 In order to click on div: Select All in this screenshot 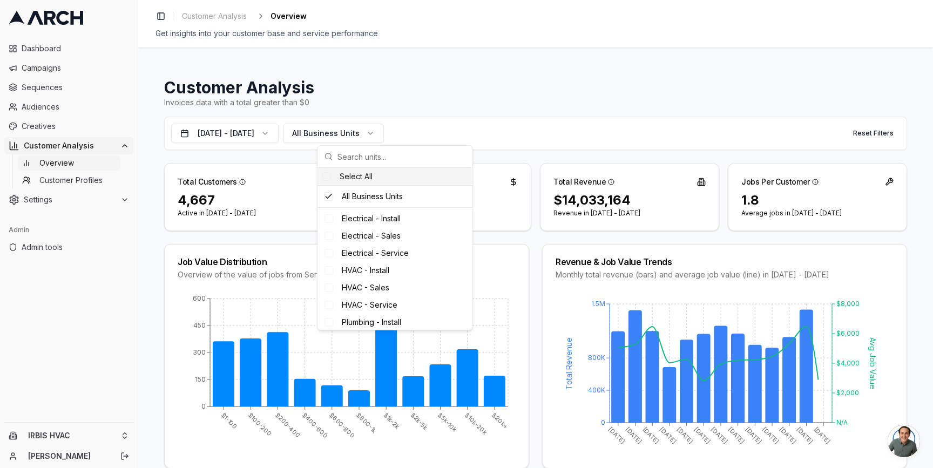, I will do `click(395, 177)`.